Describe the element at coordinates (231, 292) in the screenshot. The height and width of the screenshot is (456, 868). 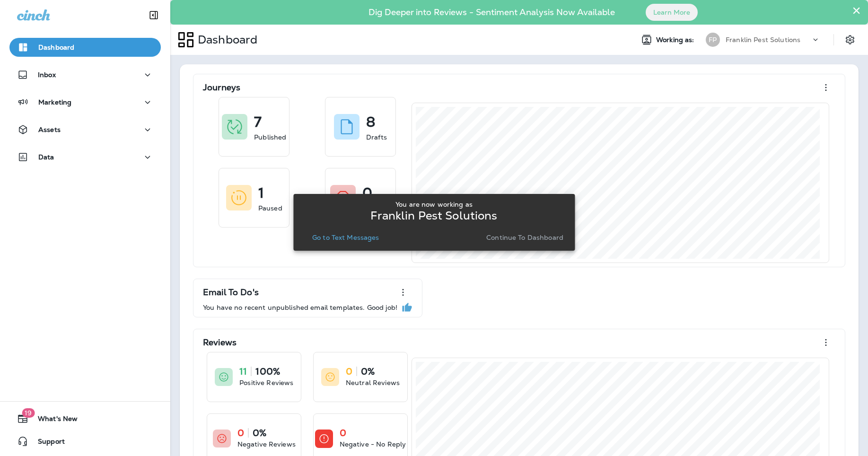
I see `p: Email To Do's` at that location.